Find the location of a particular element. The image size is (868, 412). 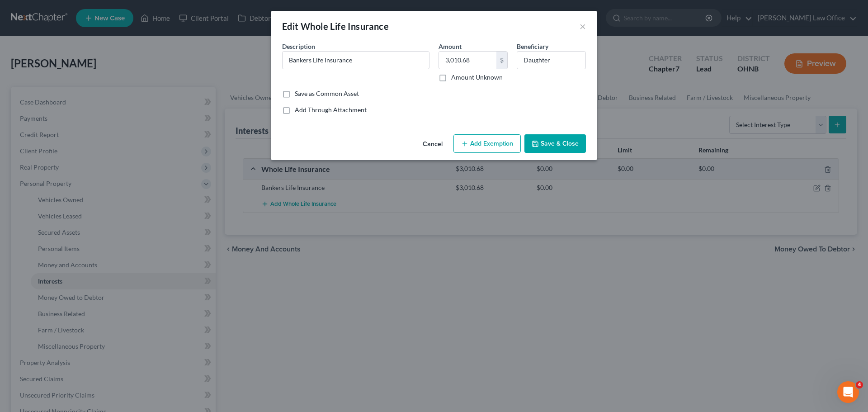

input: Describe... is located at coordinates (356, 60).